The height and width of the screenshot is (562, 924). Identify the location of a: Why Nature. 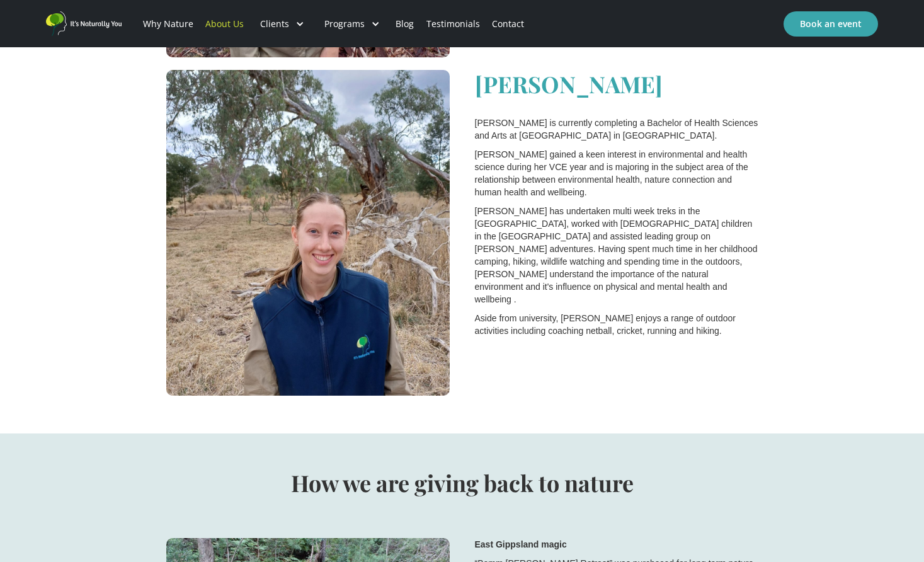
(167, 24).